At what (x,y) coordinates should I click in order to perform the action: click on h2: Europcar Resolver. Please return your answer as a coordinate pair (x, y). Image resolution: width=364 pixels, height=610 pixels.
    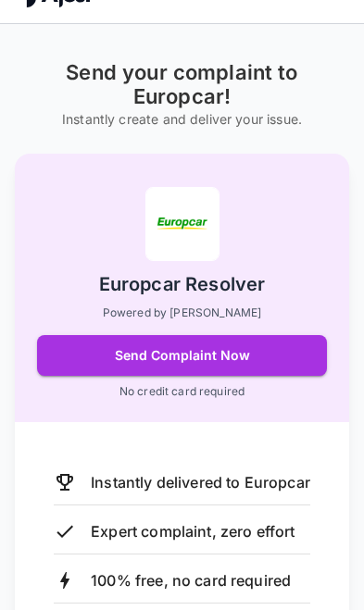
    Looking at the image, I should click on (182, 284).